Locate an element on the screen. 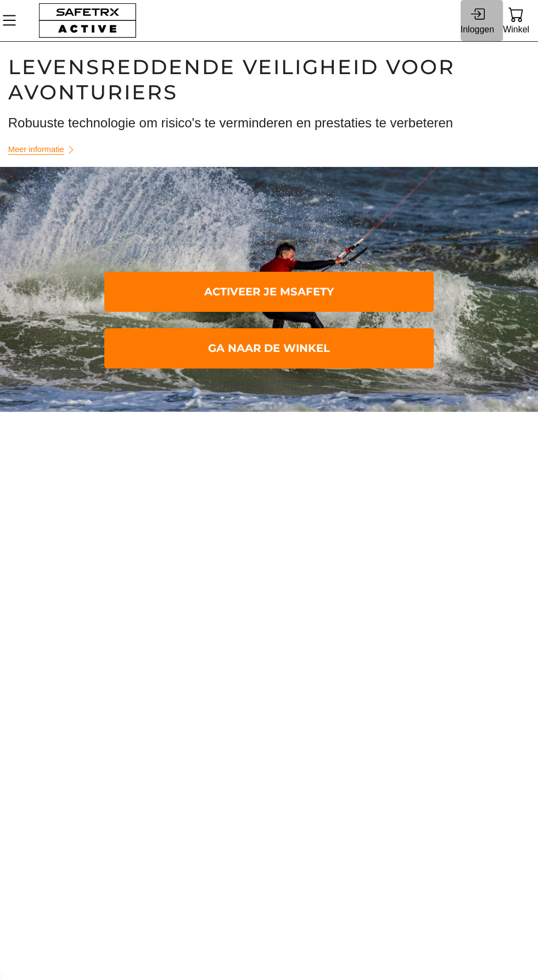 This screenshot has width=538, height=980. font: Winkel is located at coordinates (517, 29).